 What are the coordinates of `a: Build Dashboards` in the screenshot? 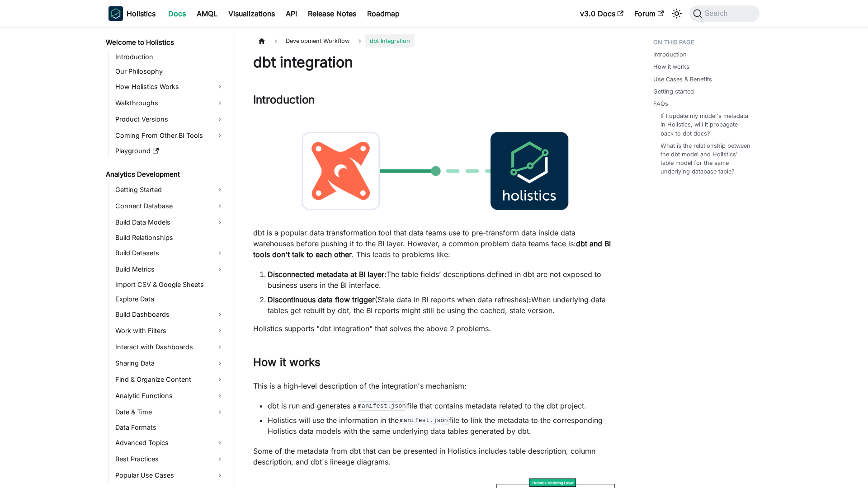 It's located at (170, 315).